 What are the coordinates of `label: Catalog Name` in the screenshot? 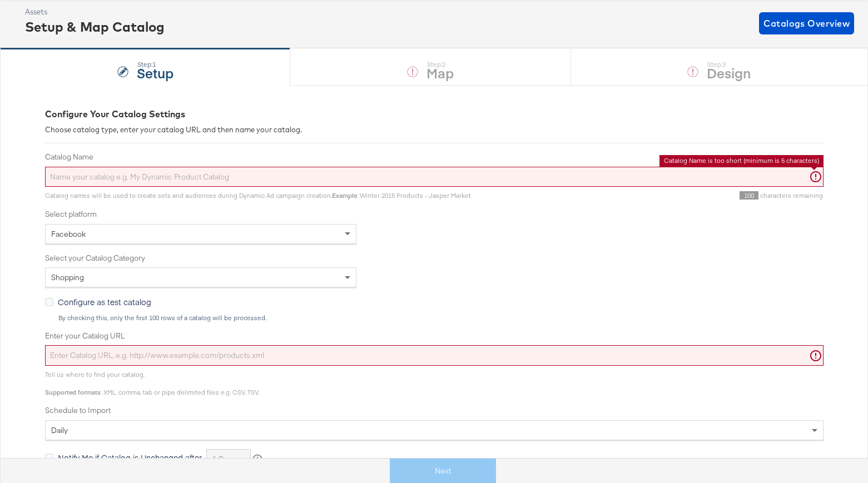 It's located at (434, 156).